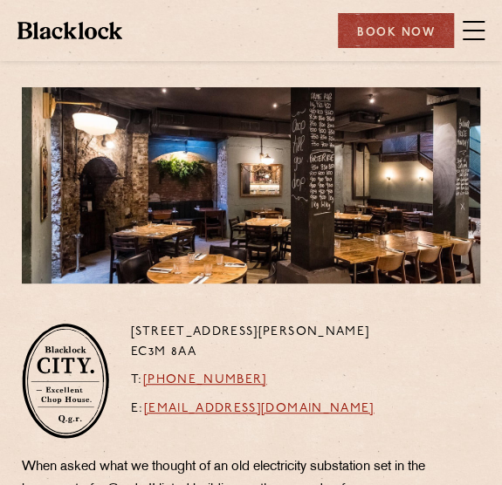 The width and height of the screenshot is (502, 485). I want to click on img: City-stamp-default.svg, so click(65, 381).